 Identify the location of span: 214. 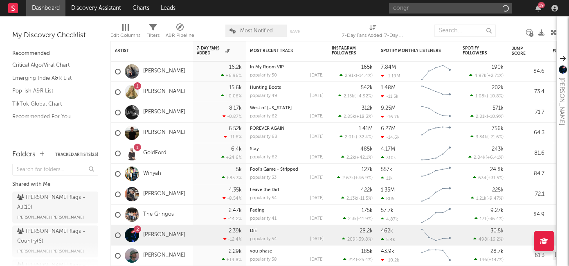
(352, 260).